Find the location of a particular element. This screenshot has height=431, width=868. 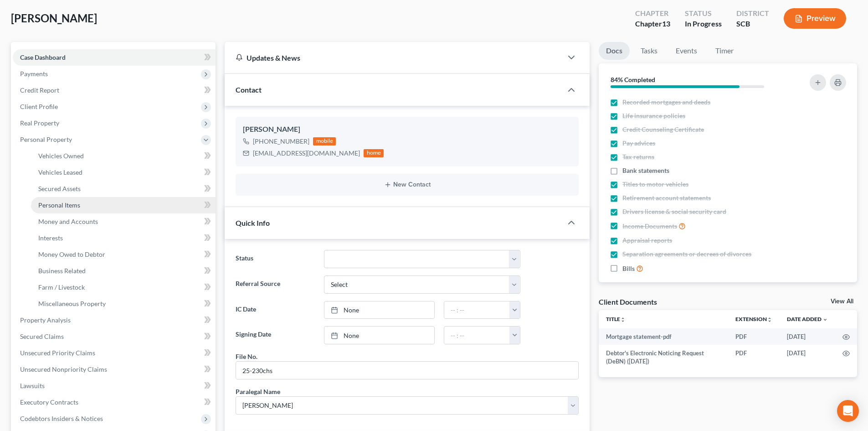

span: Contact is located at coordinates (248, 89).